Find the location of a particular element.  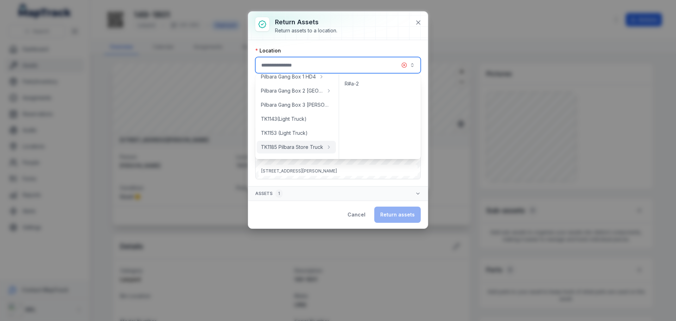

span: R#a-2 is located at coordinates (352, 84).